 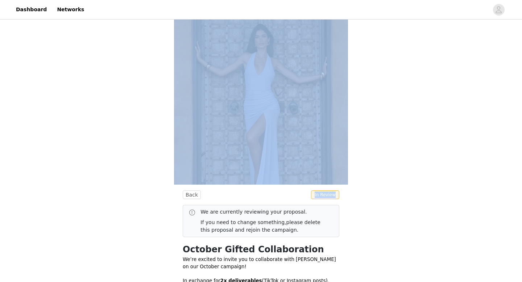 I want to click on button: Back, so click(x=192, y=195).